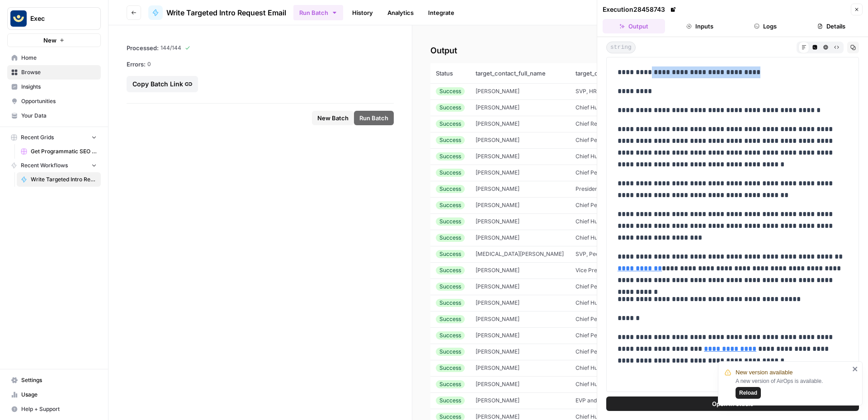 Image resolution: width=868 pixels, height=420 pixels. I want to click on span: New, so click(49, 40).